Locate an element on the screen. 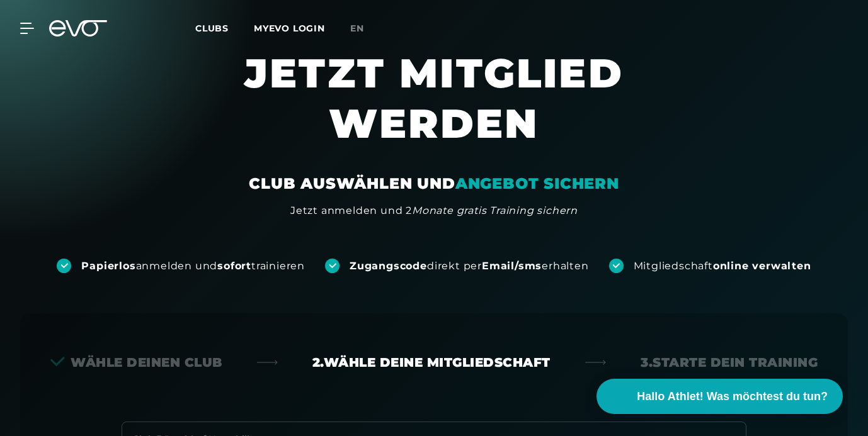  div: CLUB AUSWÄHLEN UND is located at coordinates (434, 184).